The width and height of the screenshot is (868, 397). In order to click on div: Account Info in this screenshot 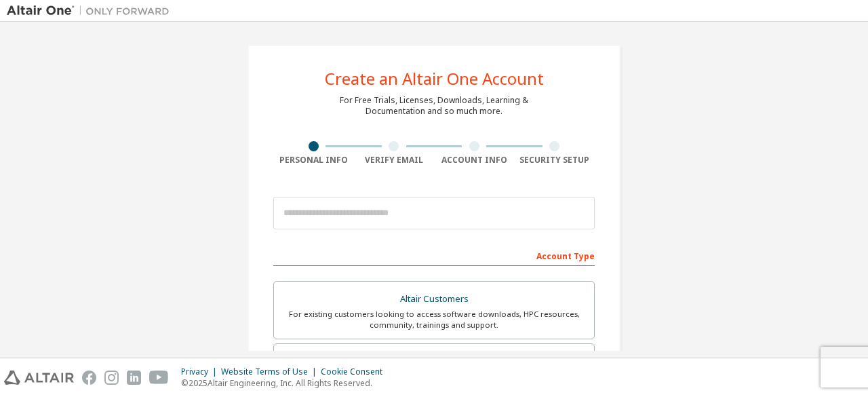, I will do `click(474, 160)`.